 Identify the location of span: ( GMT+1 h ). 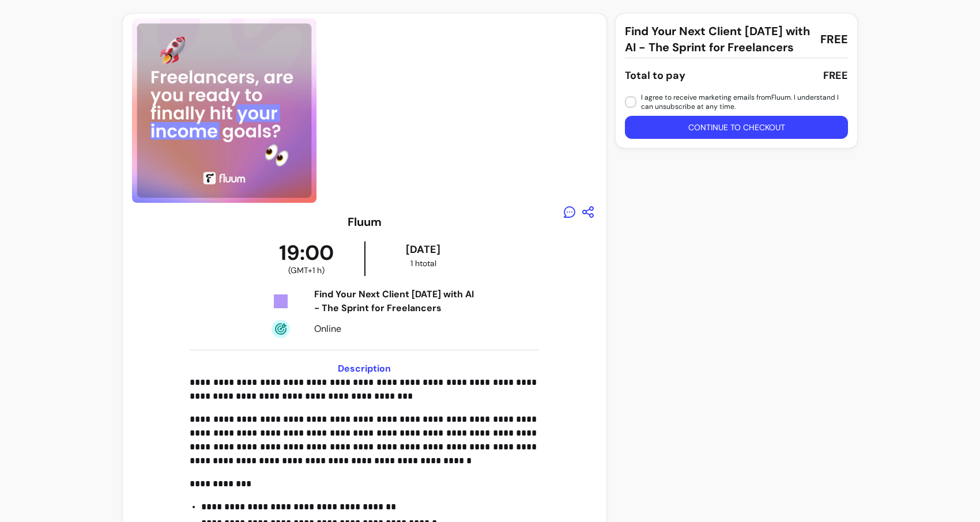
(306, 270).